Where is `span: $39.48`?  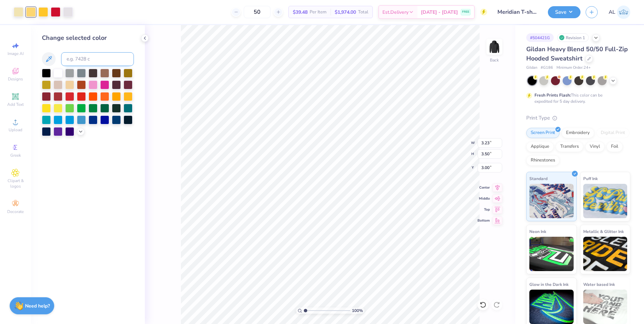
span: $39.48 is located at coordinates (300, 12).